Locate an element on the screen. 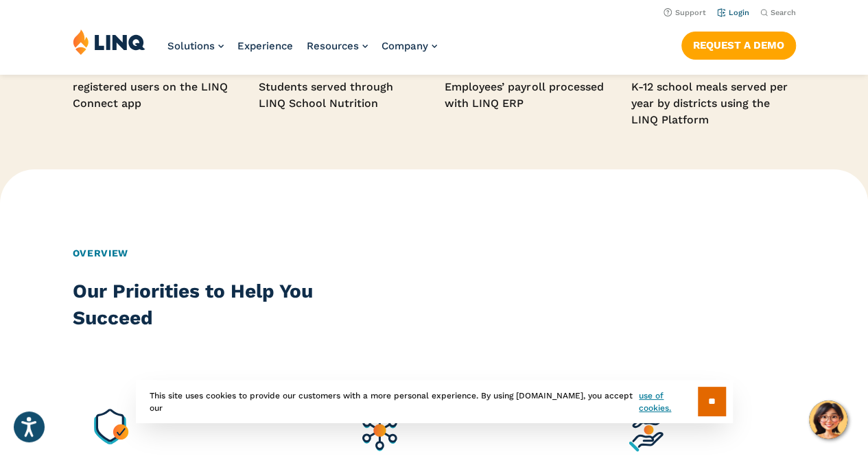 This screenshot has height=456, width=868. span: Solutions is located at coordinates (190, 46).